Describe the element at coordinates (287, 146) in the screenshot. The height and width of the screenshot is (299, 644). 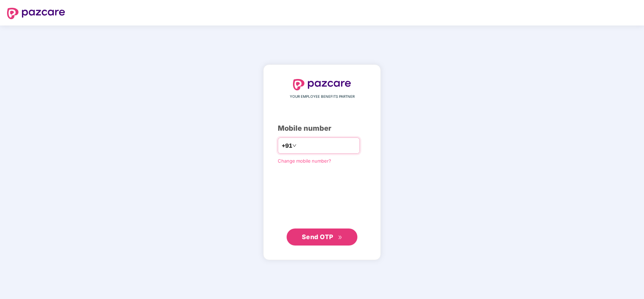
I see `span: +91` at that location.